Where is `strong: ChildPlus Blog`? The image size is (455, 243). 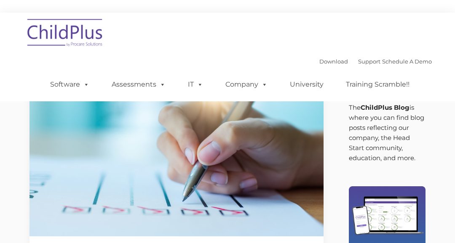
strong: ChildPlus Blog is located at coordinates (385, 107).